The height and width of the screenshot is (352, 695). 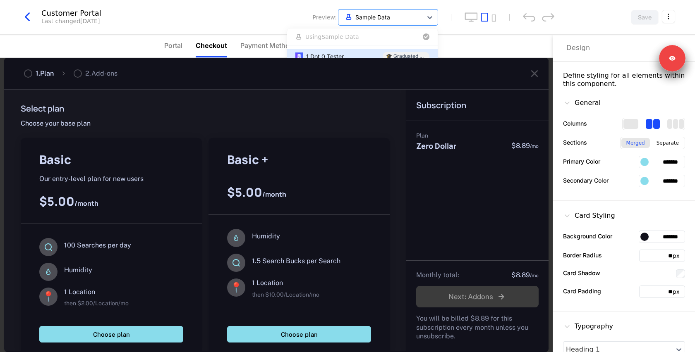 I want to click on span: Basic +, so click(x=248, y=160).